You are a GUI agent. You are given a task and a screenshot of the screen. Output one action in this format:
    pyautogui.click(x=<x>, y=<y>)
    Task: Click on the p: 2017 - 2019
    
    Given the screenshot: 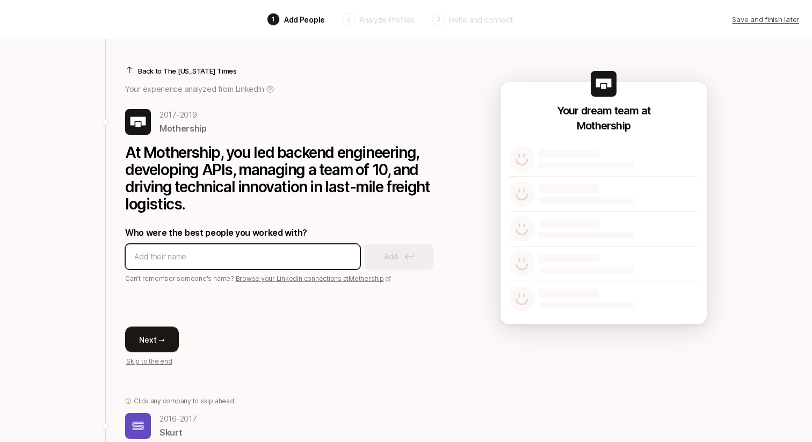 What is the action you would take?
    pyautogui.click(x=183, y=115)
    